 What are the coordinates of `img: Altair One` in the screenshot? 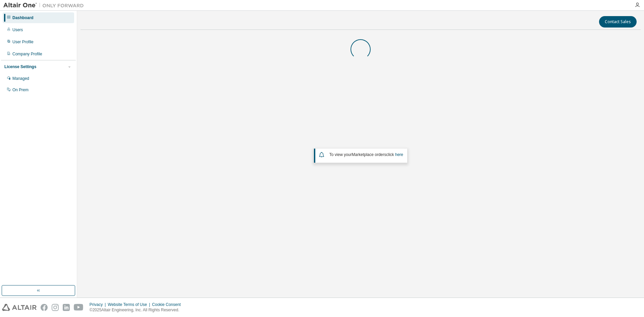 It's located at (45, 5).